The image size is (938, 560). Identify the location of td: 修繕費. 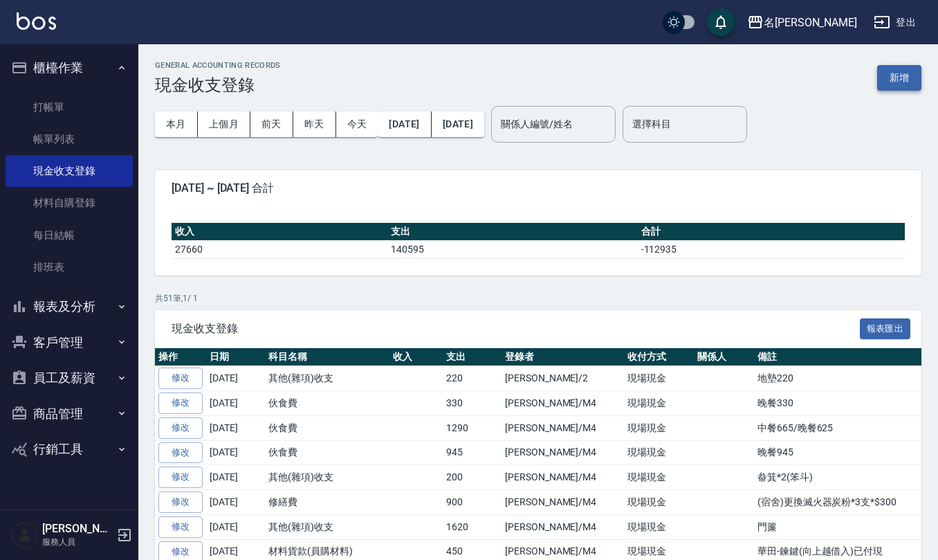
(327, 502).